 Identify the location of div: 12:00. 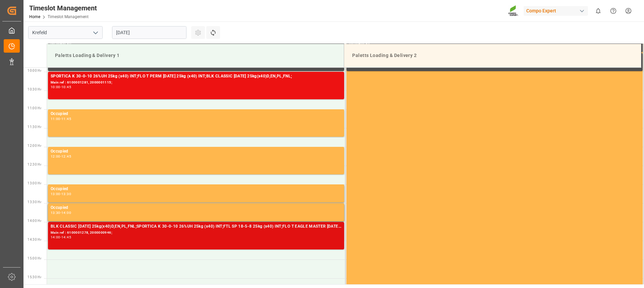
(55, 156).